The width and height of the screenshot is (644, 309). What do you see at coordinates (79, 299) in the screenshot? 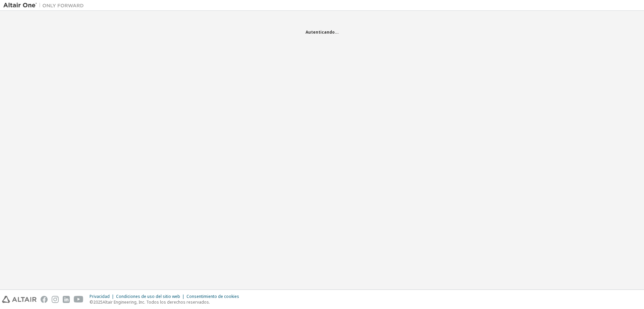
I see `img: youtube.svg` at bounding box center [79, 299].